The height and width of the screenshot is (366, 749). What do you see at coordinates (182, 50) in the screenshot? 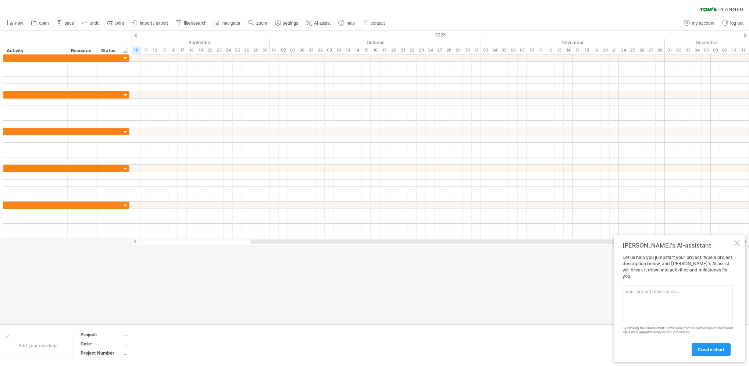
I see `div: Wednesday, 17 September 2025` at bounding box center [182, 50].